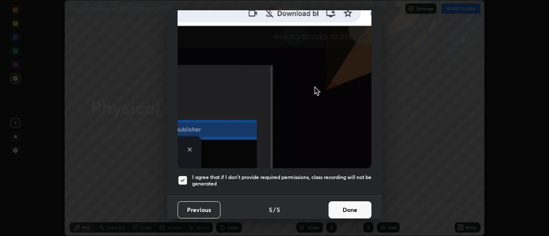 The height and width of the screenshot is (236, 549). What do you see at coordinates (282, 180) in the screenshot?
I see `h5: I agree that if I don't provide required permissions, class recording will not be generated` at bounding box center [282, 180].